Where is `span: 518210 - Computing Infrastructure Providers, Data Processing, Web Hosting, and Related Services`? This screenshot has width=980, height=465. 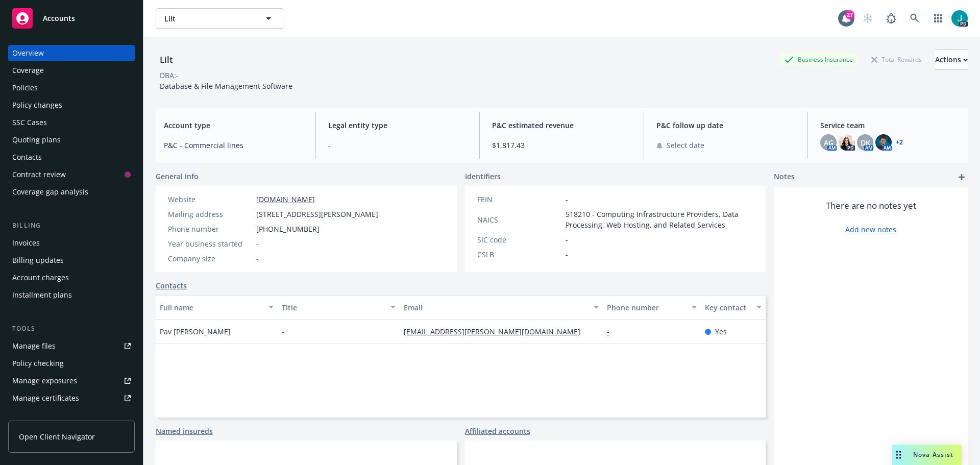 span: 518210 - Computing Infrastructure Providers, Data Processing, Web Hosting, and Related Services is located at coordinates (660, 219).